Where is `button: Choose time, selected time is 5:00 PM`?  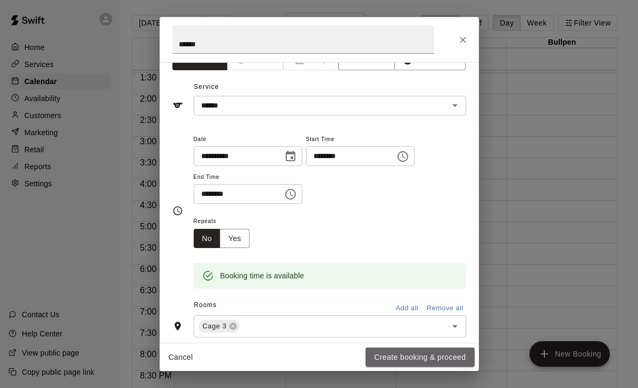
button: Choose time, selected time is 5:00 PM is located at coordinates (291, 194).